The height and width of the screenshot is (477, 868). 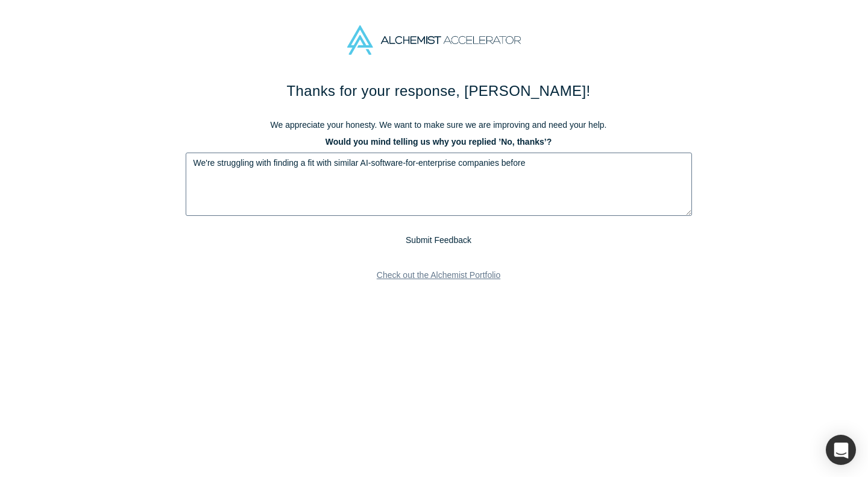 I want to click on b: Would you mind telling us why you replied ’No, thanks’?, so click(x=439, y=142).